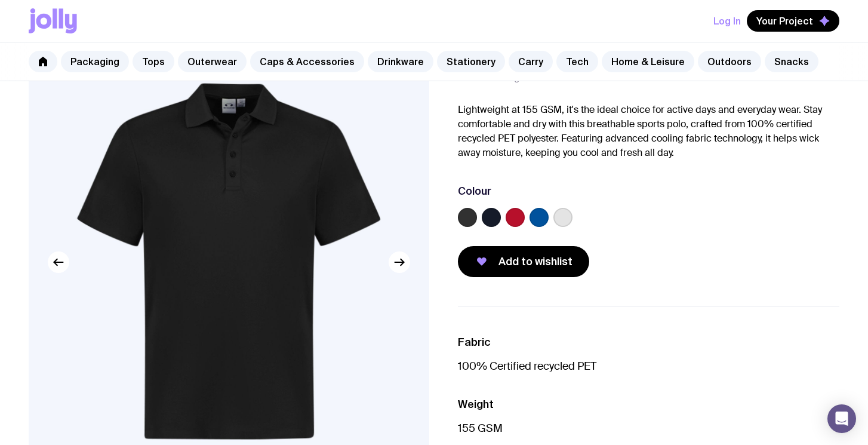 The width and height of the screenshot is (868, 445). I want to click on button: Your Project, so click(793, 21).